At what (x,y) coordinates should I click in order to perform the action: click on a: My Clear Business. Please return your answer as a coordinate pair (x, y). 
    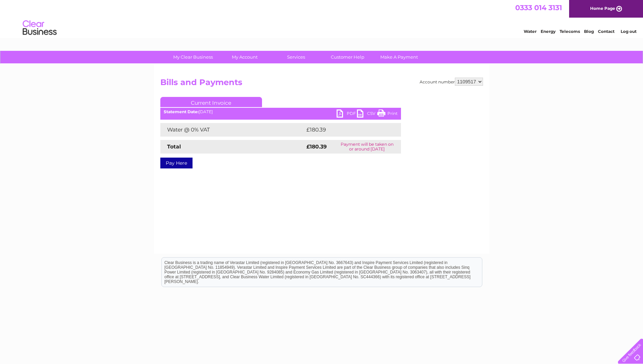
    Looking at the image, I should click on (192, 57).